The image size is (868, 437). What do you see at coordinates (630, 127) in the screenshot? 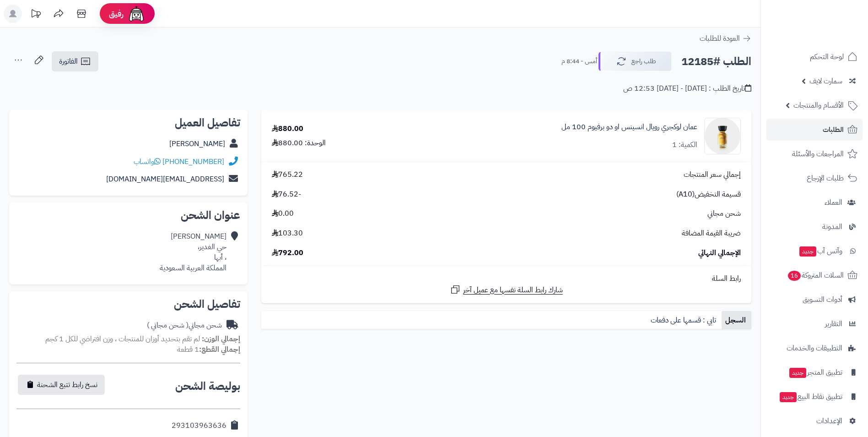
I see `a: عمان لوكجري رويال انسينس او دو برفيوم 100 مل` at bounding box center [630, 127].